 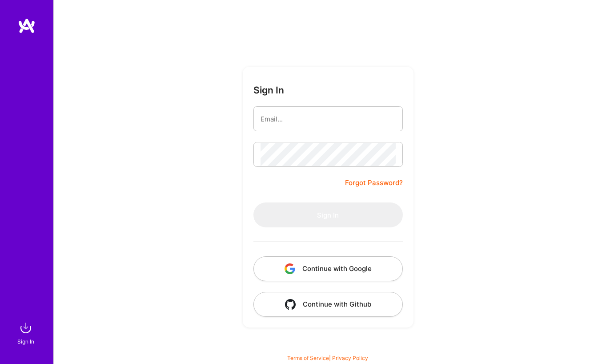 What do you see at coordinates (26, 328) in the screenshot?
I see `img: sign in` at bounding box center [26, 328].